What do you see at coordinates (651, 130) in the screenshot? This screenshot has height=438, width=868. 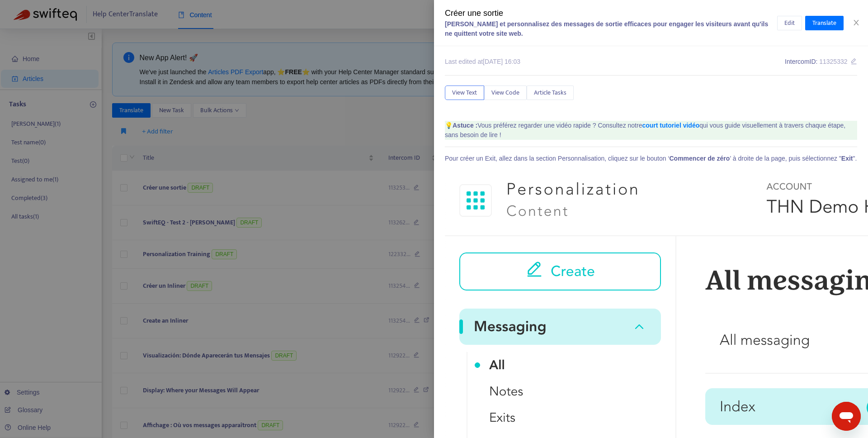 I see `p: 💡 Vous préférez regarder une vidéo rapide ? Consultez notre qui vous guide visuellement à travers...` at bounding box center [651, 130].